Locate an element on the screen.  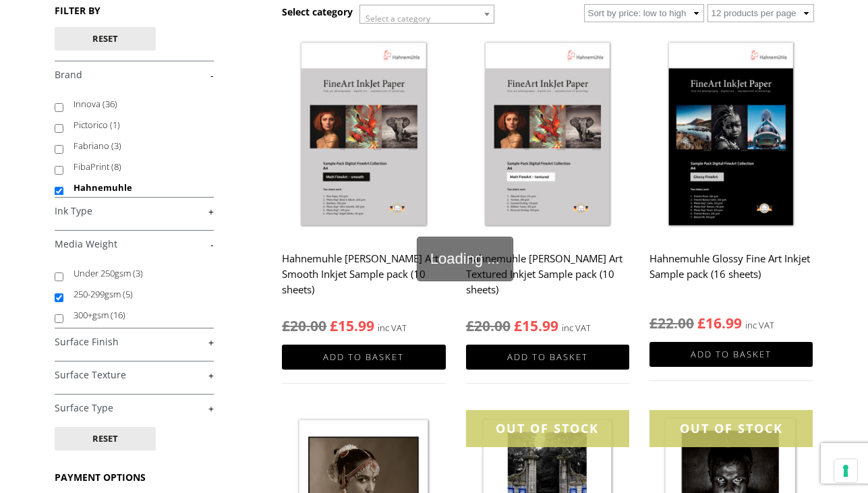
a: Add to basket: “Hahnemuhle Matt Fine Art Smooth Inkjet Sample pack (10 sheets)” is located at coordinates (363, 356).